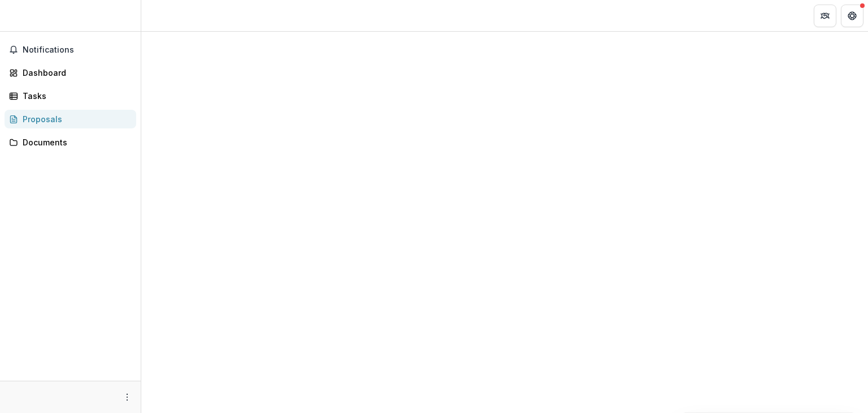  Describe the element at coordinates (853, 15) in the screenshot. I see `button: Get Help` at that location.